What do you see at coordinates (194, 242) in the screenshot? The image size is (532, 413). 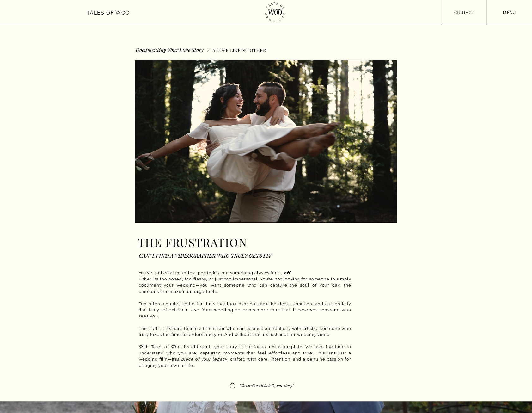 I see `h1: THE FRUSTRATION` at bounding box center [194, 242].